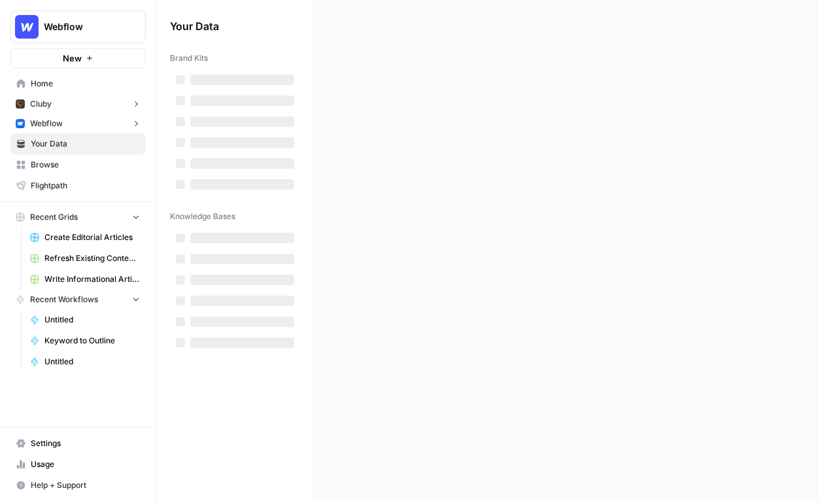  Describe the element at coordinates (92, 279) in the screenshot. I see `span: Write Informational Article` at that location.